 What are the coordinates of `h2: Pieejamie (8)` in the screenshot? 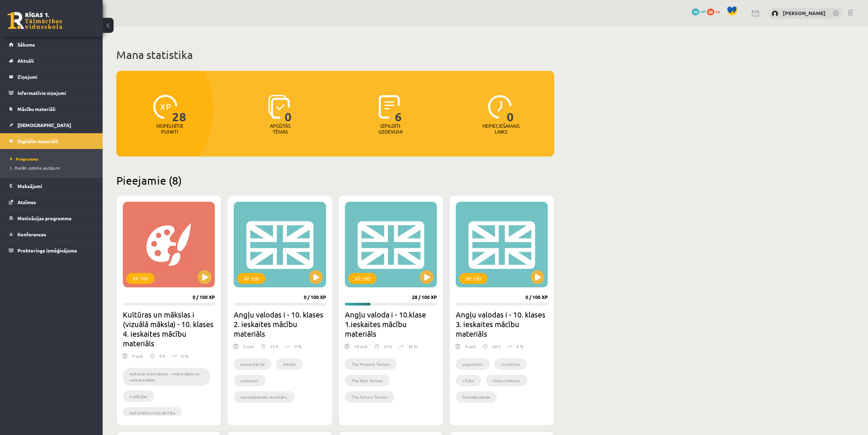 It's located at (335, 180).